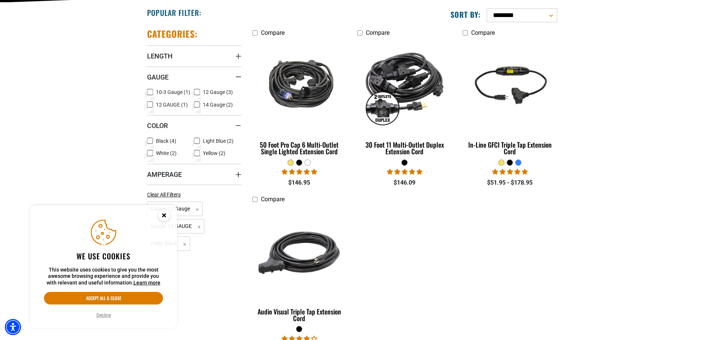 The height and width of the screenshot is (340, 704). What do you see at coordinates (164, 174) in the screenshot?
I see `span: Amperage` at bounding box center [164, 174].